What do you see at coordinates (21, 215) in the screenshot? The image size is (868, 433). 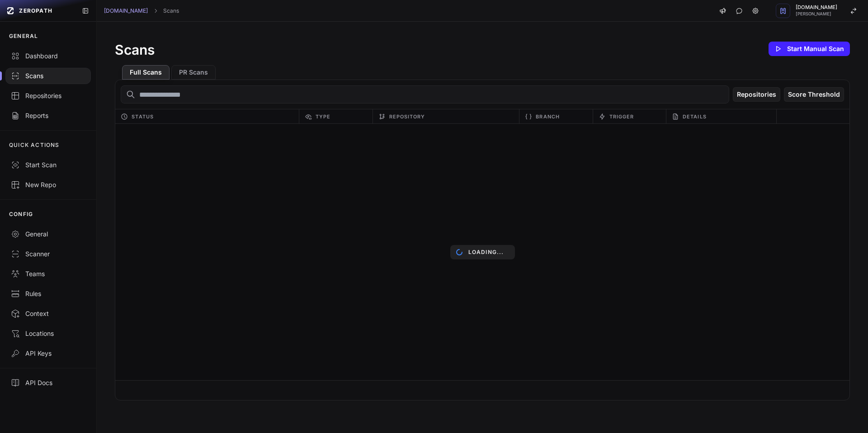 I see `p: CONFIG` at bounding box center [21, 215].